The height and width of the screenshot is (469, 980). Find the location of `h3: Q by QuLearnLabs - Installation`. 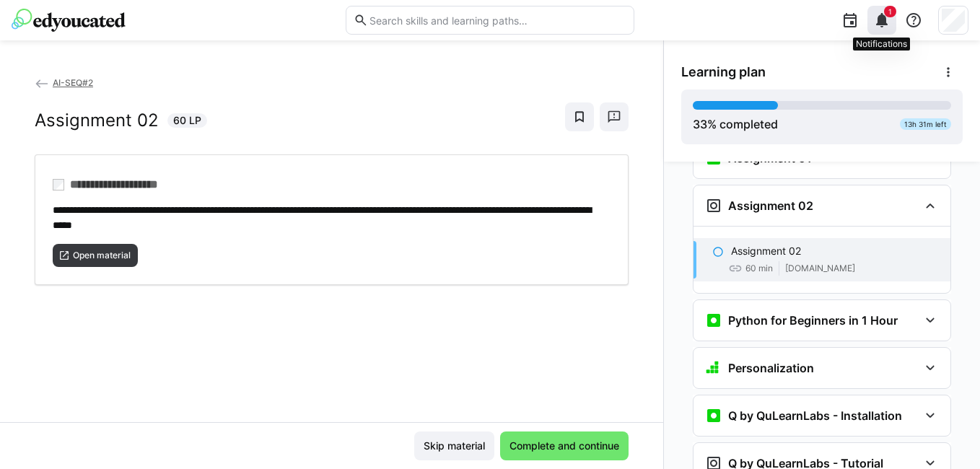

h3: Q by QuLearnLabs - Installation is located at coordinates (815, 415).